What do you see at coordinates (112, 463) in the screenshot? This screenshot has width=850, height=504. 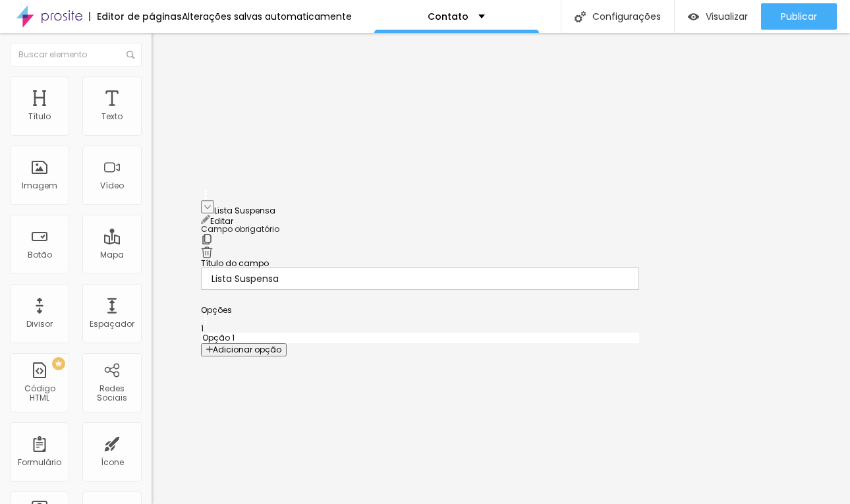 I see `div: Ícone` at bounding box center [112, 463].